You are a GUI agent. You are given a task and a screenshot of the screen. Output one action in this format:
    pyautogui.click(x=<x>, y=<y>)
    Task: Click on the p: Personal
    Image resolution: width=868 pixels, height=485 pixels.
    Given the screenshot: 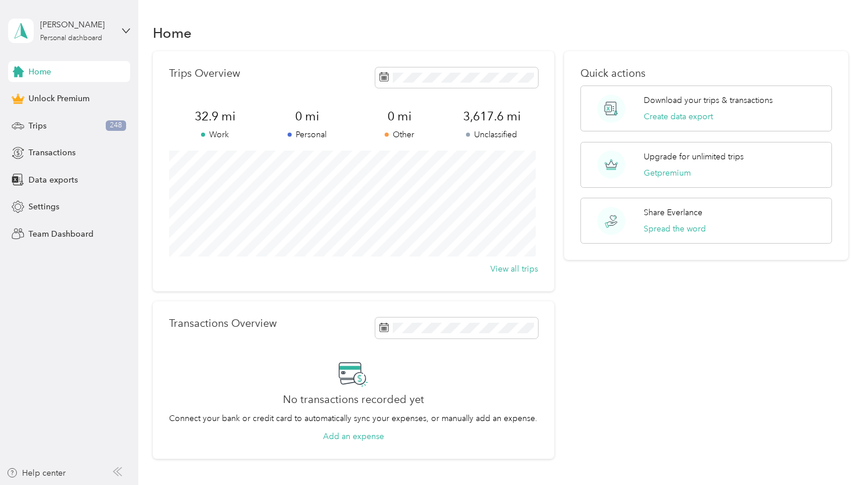 What is the action you would take?
    pyautogui.click(x=307, y=135)
    